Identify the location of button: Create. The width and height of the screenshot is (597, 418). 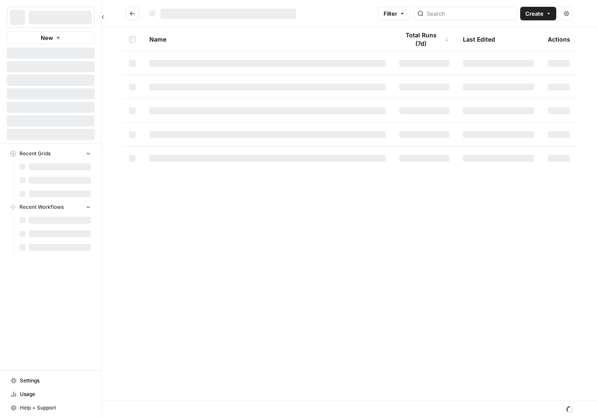
(538, 14).